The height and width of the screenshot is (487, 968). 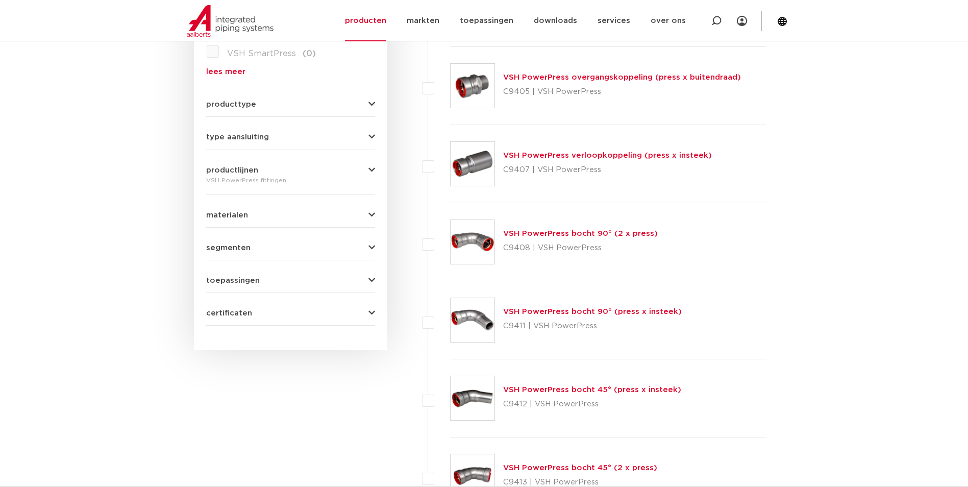 I want to click on span: materialen, so click(x=227, y=215).